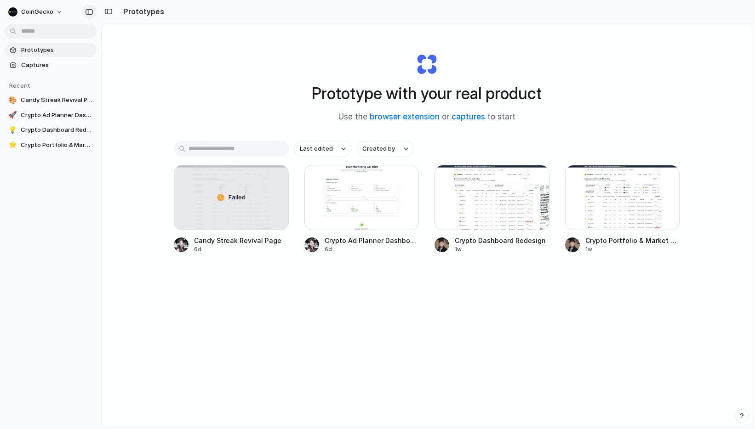 The image size is (755, 429). What do you see at coordinates (20, 85) in the screenshot?
I see `span: Recent` at bounding box center [20, 85].